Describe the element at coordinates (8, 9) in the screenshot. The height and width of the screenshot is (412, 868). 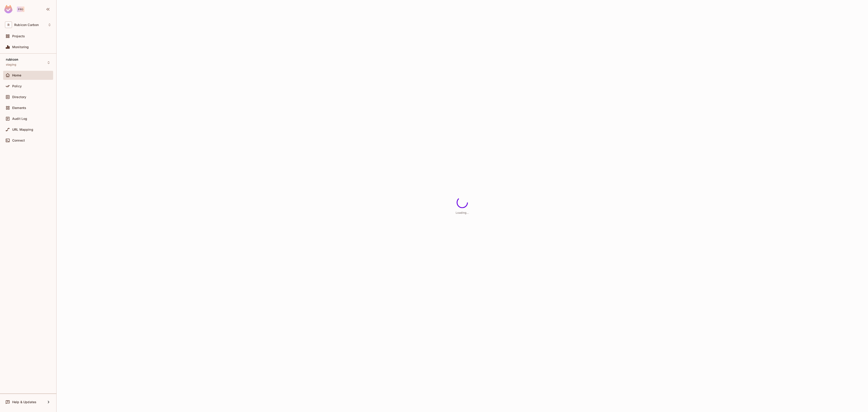
I see `img: SReyMgAAAABJRU5ErkJggg==` at that location.